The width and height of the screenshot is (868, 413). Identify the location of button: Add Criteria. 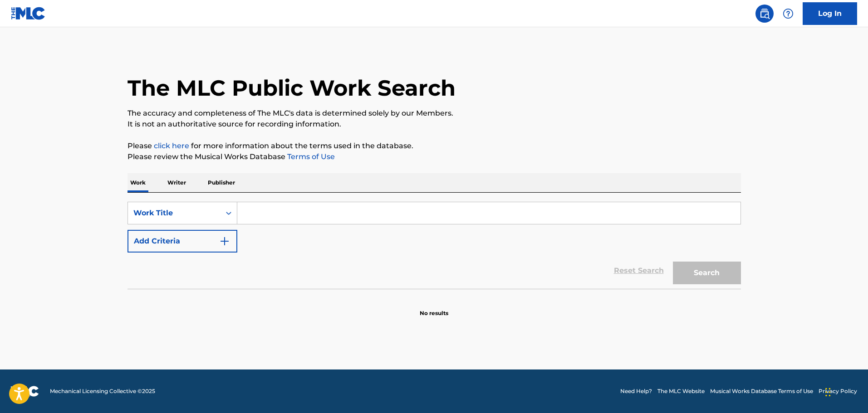
(182, 241).